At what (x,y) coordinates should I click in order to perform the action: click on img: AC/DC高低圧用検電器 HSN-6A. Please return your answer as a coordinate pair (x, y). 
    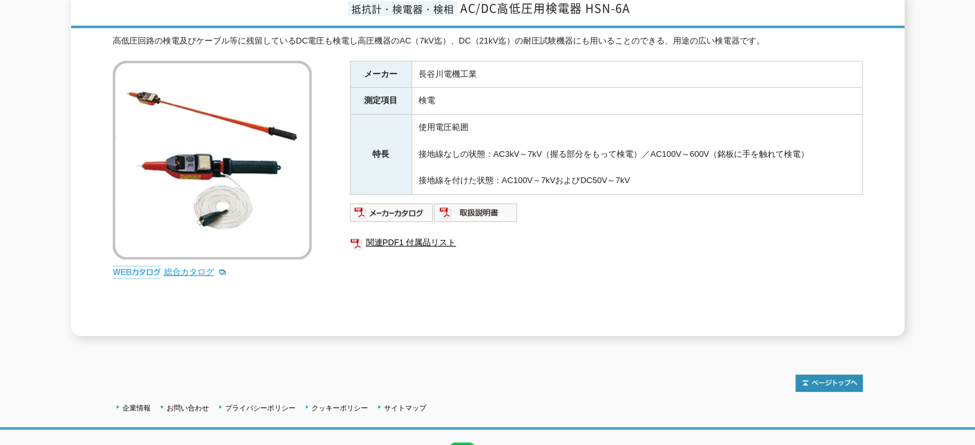
    Looking at the image, I should click on (212, 160).